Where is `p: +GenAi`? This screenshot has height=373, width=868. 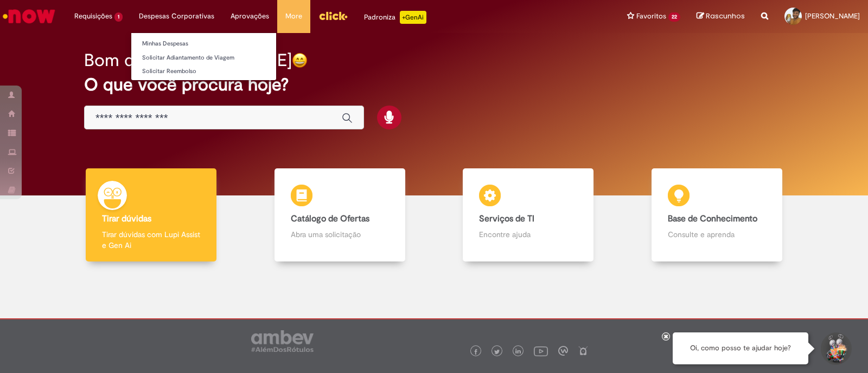
p: +GenAi is located at coordinates (412, 18).